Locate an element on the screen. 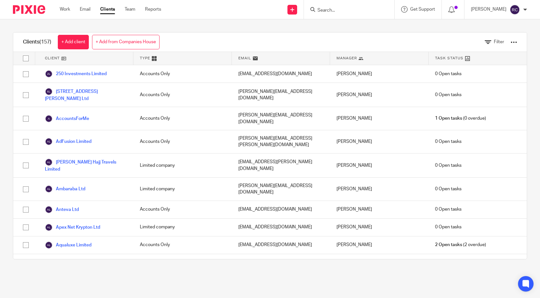 This screenshot has width=540, height=298. a: Work is located at coordinates (65, 9).